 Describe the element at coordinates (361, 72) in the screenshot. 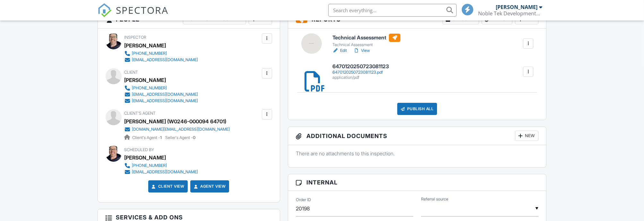

I see `a: 6470120250723081123 6470120250723081123.pdf application/pdf` at that location.